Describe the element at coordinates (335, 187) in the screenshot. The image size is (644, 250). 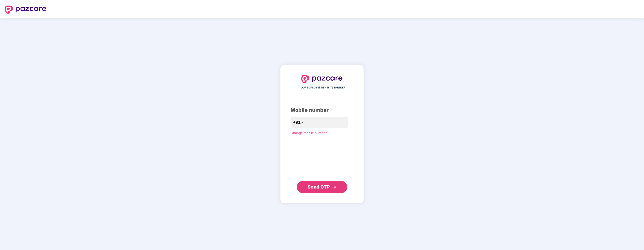
I see `span: double-right` at that location.